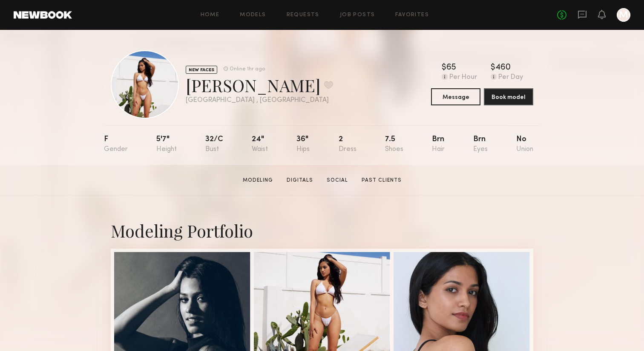 This screenshot has width=644, height=351. What do you see at coordinates (247, 69) in the screenshot?
I see `div: Online 1hr ago` at bounding box center [247, 69].